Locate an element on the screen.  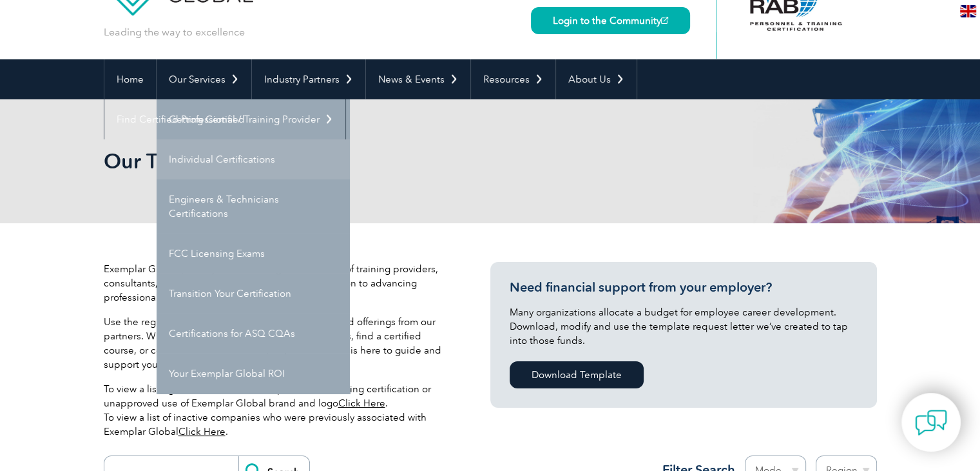
p: To view a listing of false claims of Exemplar Global training certification or unapproved use of ... is located at coordinates (277, 410).